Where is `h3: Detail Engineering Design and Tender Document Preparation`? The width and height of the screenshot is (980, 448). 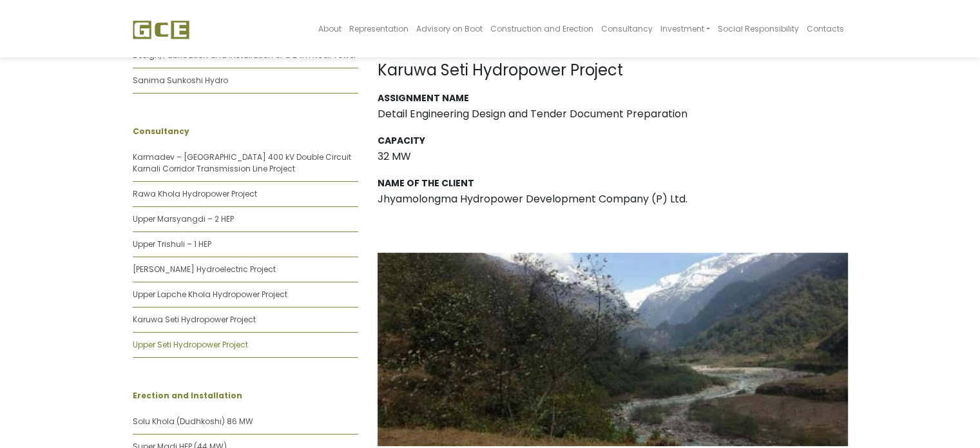
h3: Detail Engineering Design and Tender Document Preparation is located at coordinates (613, 114).